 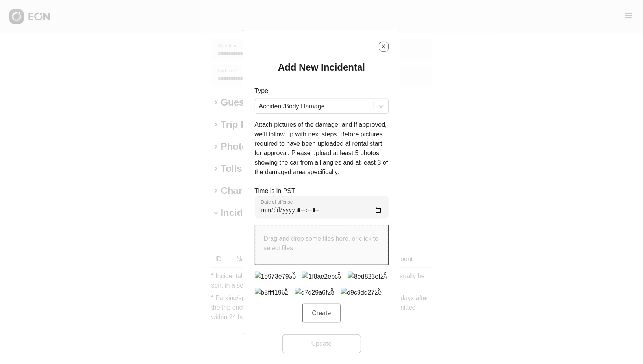 What do you see at coordinates (322, 68) in the screenshot?
I see `h2: Add New Incidental` at bounding box center [322, 68].